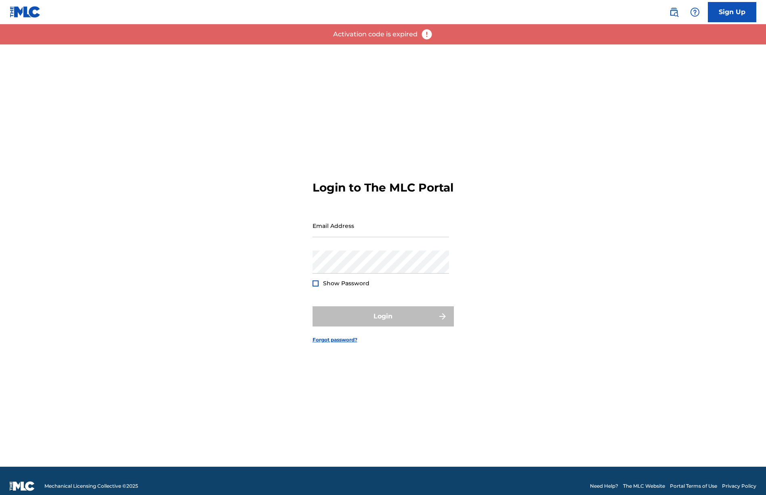 This screenshot has height=495, width=766. What do you see at coordinates (604, 486) in the screenshot?
I see `a: Need Help?` at bounding box center [604, 486].